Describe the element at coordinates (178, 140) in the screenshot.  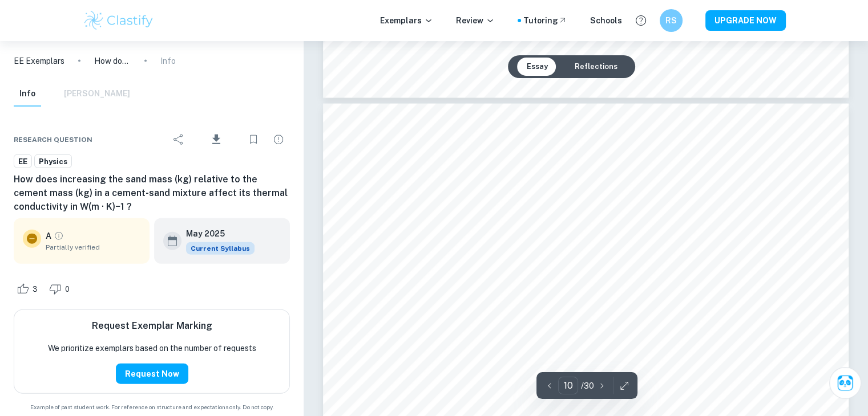
I see `div: Share` at that location.